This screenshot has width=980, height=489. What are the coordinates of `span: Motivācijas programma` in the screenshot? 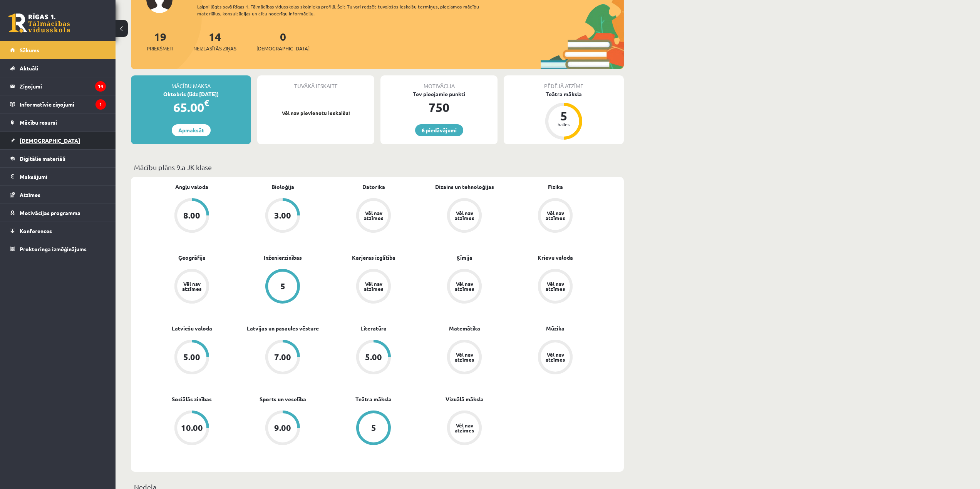 It's located at (50, 213).